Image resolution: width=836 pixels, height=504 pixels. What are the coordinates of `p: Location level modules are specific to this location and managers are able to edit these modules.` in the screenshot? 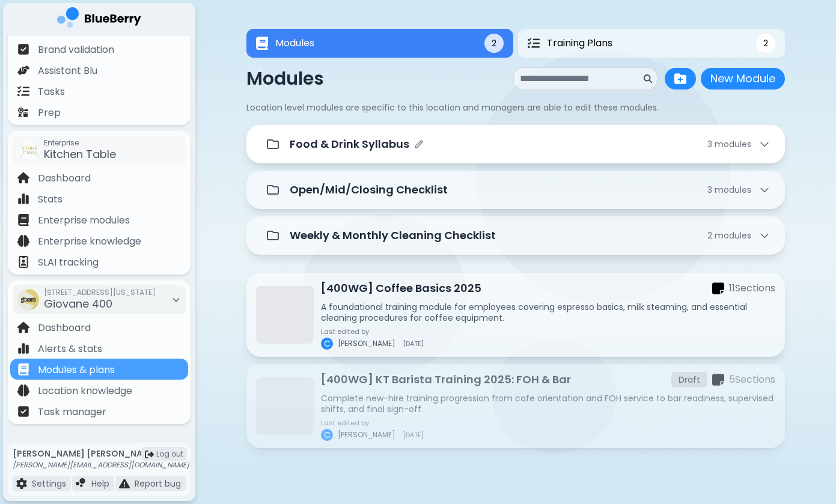 It's located at (516, 108).